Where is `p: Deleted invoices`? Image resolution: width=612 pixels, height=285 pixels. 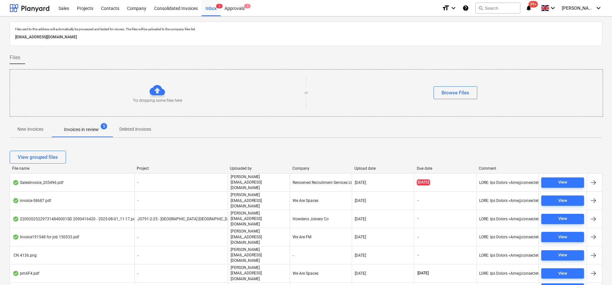 p: Deleted invoices is located at coordinates (135, 129).